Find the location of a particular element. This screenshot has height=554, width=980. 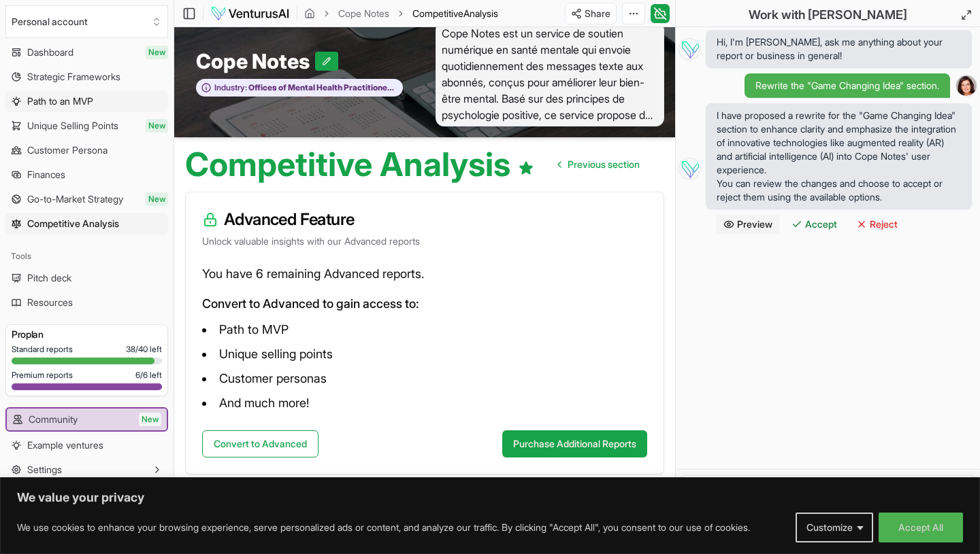

a: CommunityNew is located at coordinates (86, 420).